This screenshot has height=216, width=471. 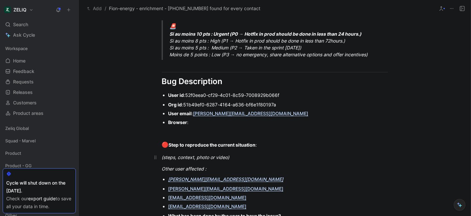 I want to click on span: 51b49ef0-6287-4164-a636-bf6e1f80197a, so click(x=230, y=104).